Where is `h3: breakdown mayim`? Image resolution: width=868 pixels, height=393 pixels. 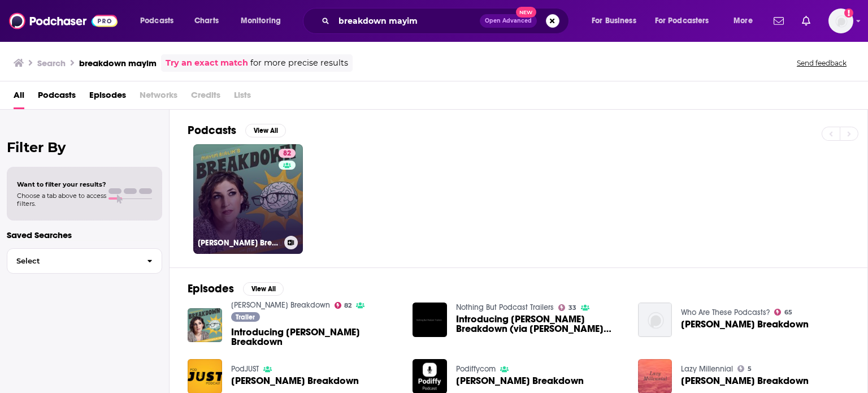 h3: breakdown mayim is located at coordinates (118, 63).